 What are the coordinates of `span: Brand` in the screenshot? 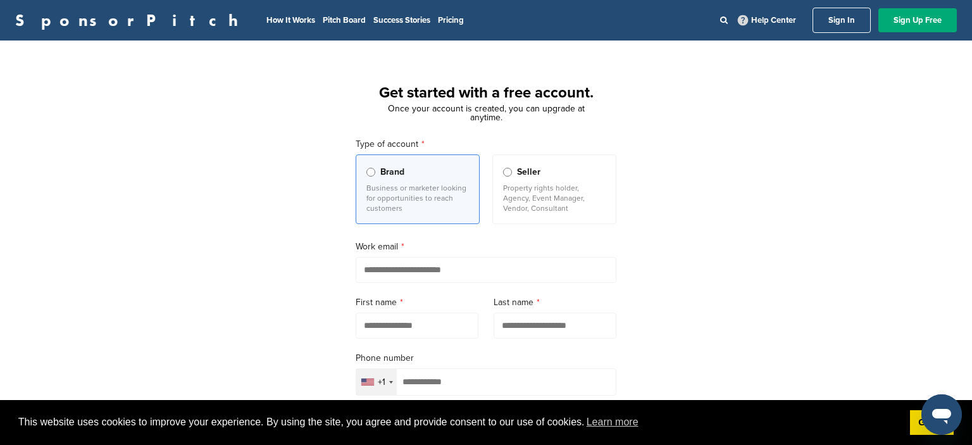 It's located at (392, 172).